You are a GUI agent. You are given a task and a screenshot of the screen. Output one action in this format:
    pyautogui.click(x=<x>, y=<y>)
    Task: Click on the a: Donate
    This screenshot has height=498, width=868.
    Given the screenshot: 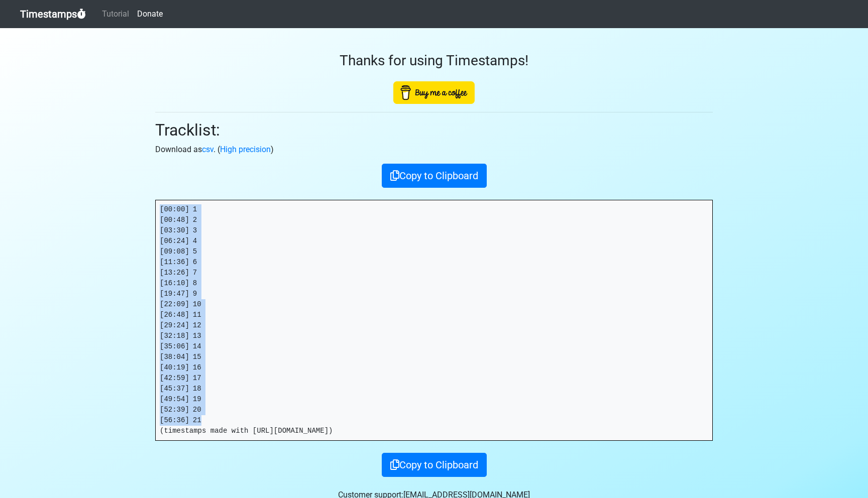 What is the action you would take?
    pyautogui.click(x=149, y=14)
    